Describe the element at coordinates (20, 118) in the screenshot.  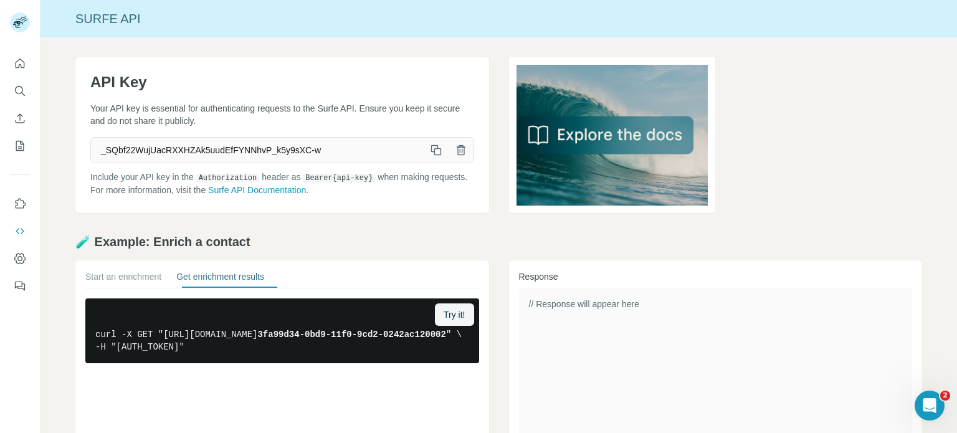
I see `button: Enrich CSV` at that location.